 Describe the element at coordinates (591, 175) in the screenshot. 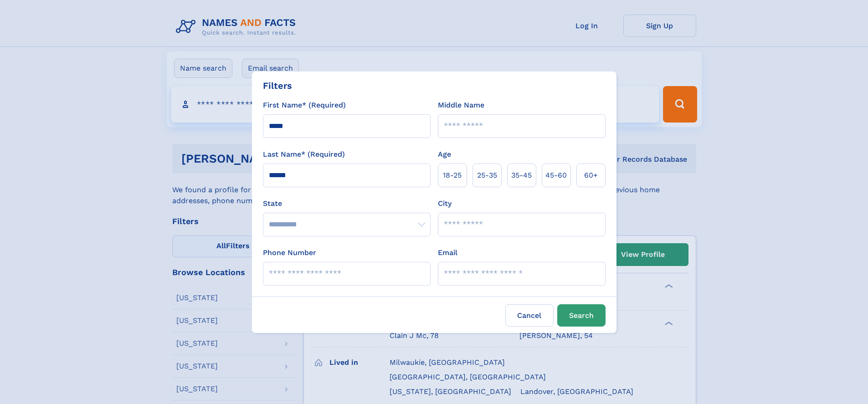

I see `span: 60+` at that location.